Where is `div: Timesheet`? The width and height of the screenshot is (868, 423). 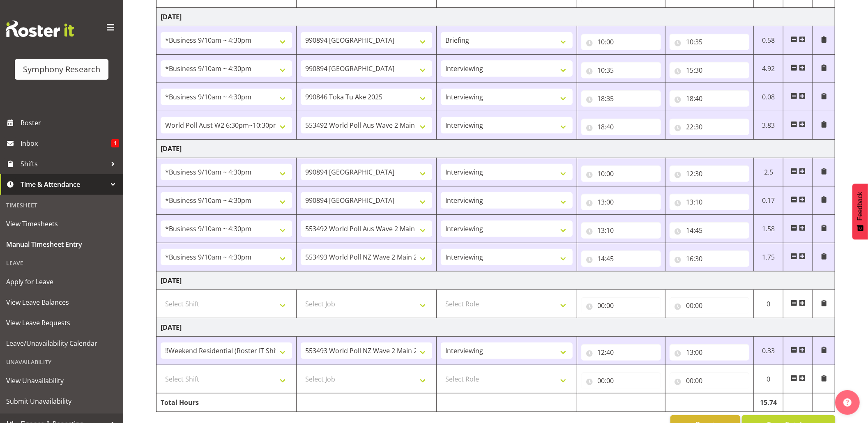 div: Timesheet is located at coordinates (61, 205).